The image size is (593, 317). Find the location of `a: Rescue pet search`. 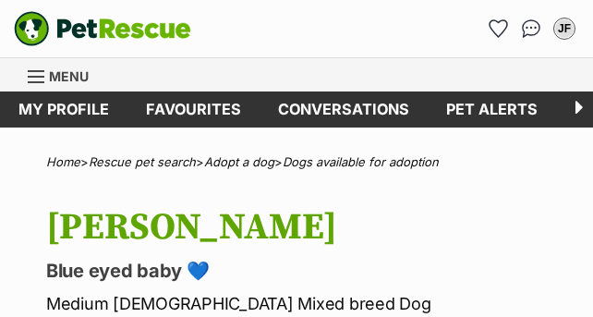

a: Rescue pet search is located at coordinates (142, 162).